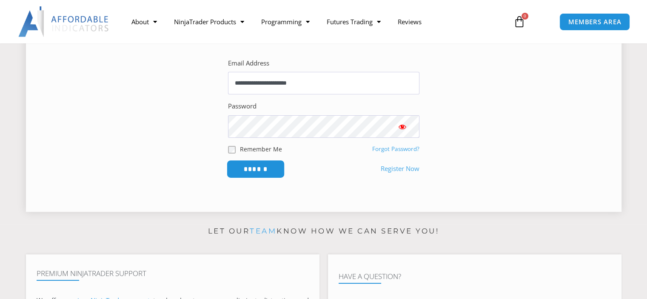  I want to click on nav: Menu, so click(314, 22).